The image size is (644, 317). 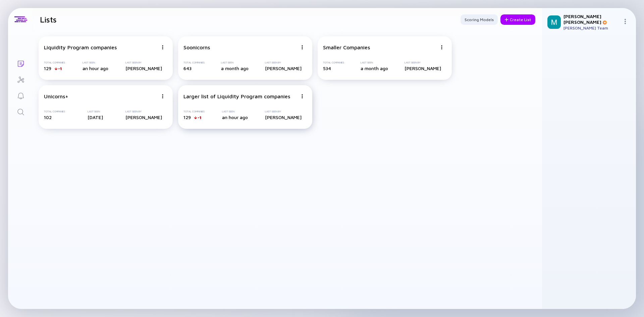 What do you see at coordinates (47, 117) in the screenshot?
I see `span: 102` at bounding box center [47, 117].